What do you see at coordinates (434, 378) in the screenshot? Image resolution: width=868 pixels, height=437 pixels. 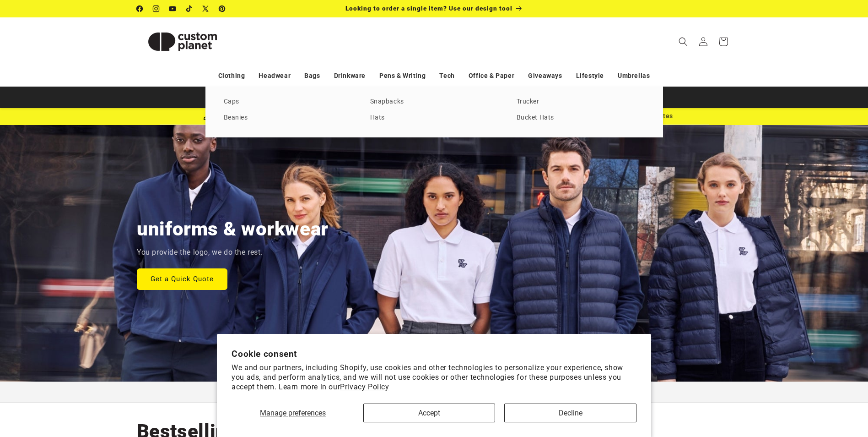 I see `p: We and our partners, including Shopify, use cookies and other technologies to personalize your ex...` at bounding box center [434, 378].